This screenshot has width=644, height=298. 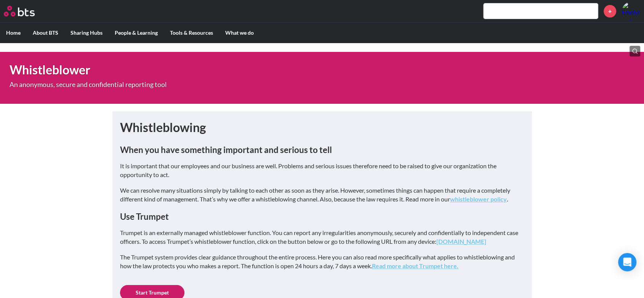 What do you see at coordinates (87, 33) in the screenshot?
I see `label: Sharing Hubs` at bounding box center [87, 33].